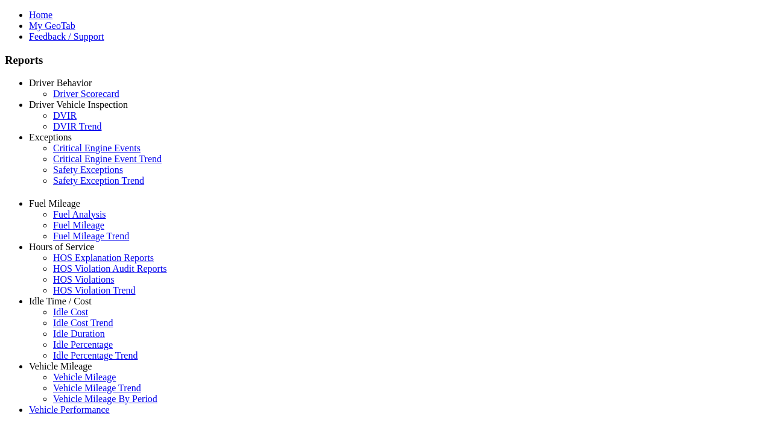  I want to click on a: DVIR, so click(65, 115).